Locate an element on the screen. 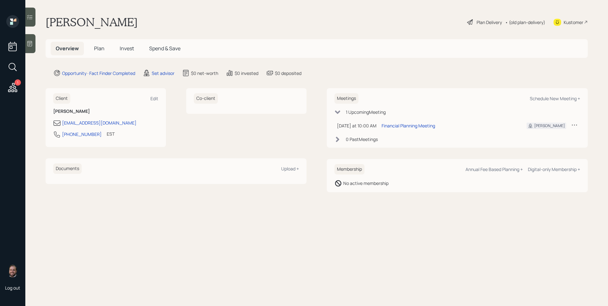 This screenshot has width=608, height=306. div: • (old plan-delivery) is located at coordinates (525, 22).